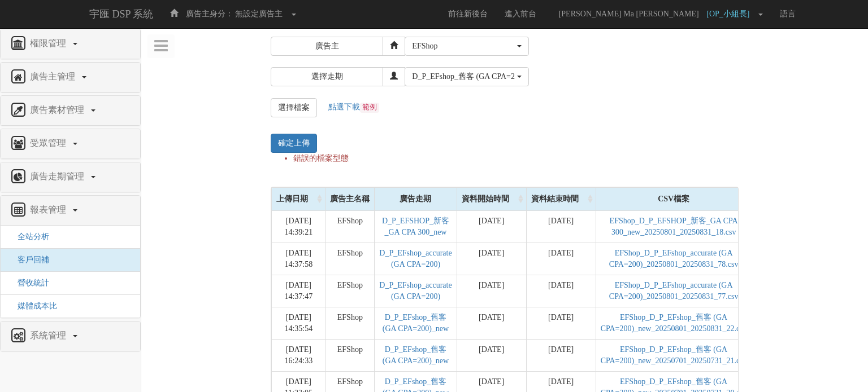  I want to click on a: 報表管理, so click(70, 211).